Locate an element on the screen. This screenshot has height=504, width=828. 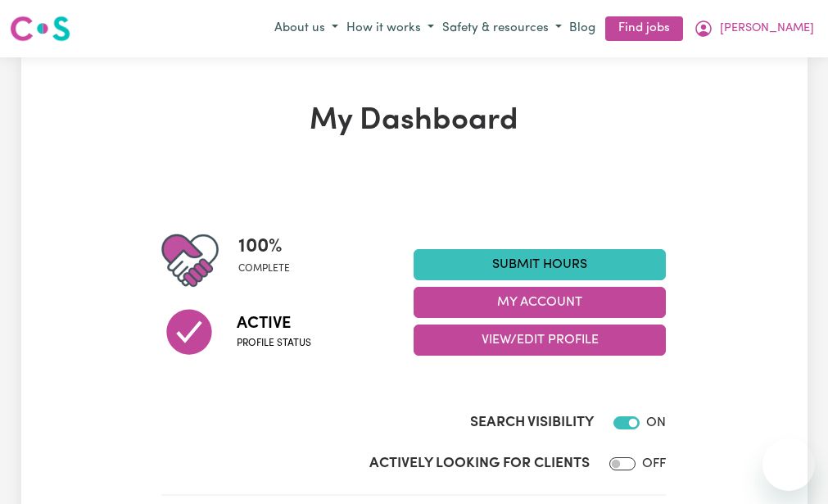
a: Submit Hours is located at coordinates (540, 264).